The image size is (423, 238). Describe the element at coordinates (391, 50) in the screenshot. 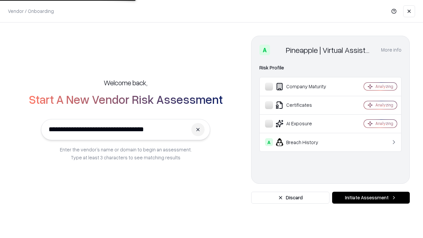

I see `button: More info` at that location.